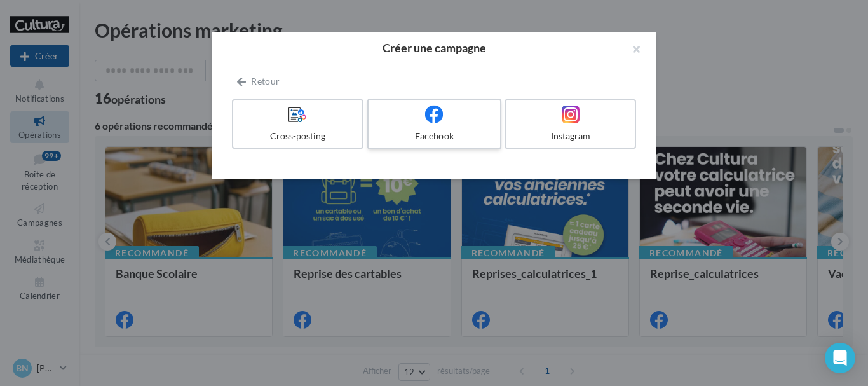  What do you see at coordinates (434, 136) in the screenshot?
I see `div: Facebook` at bounding box center [434, 136].